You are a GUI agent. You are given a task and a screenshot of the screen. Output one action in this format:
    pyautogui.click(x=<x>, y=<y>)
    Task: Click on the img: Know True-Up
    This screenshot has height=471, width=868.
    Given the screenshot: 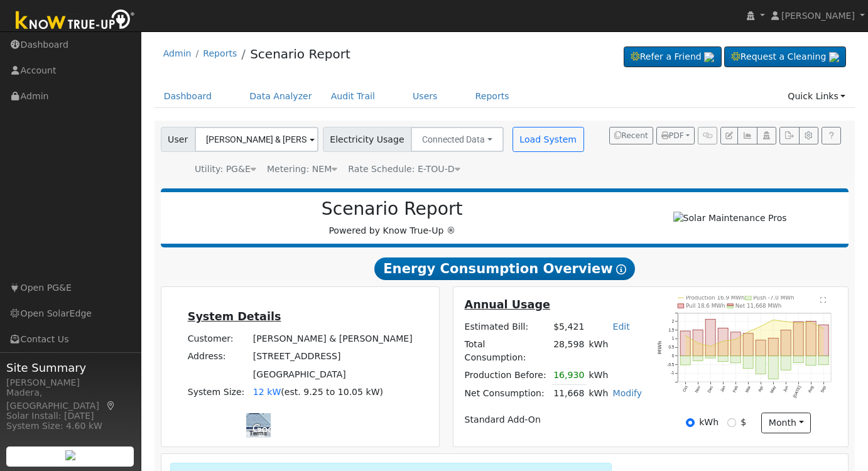 What is the action you would take?
    pyautogui.click(x=76, y=21)
    